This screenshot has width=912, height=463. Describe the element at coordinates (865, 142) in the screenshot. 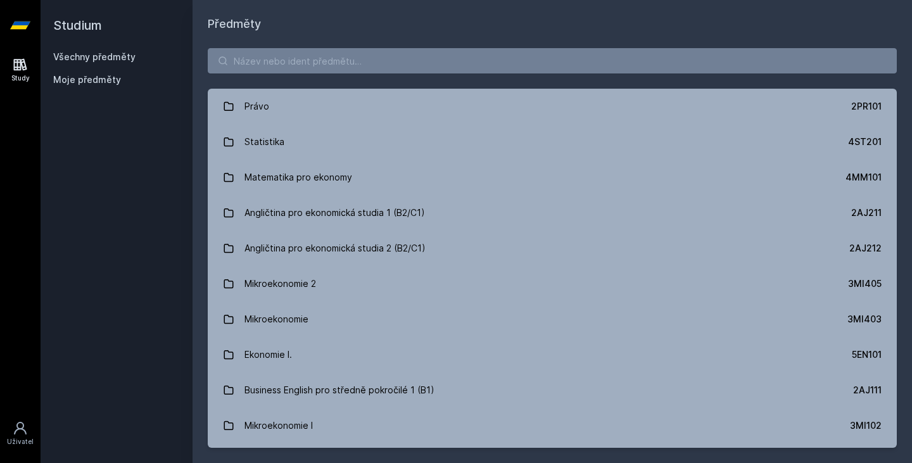

I see `div: 4ST201` at that location.